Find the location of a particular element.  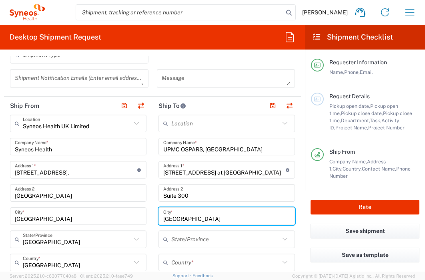

span: Company Name, is located at coordinates (348, 162).